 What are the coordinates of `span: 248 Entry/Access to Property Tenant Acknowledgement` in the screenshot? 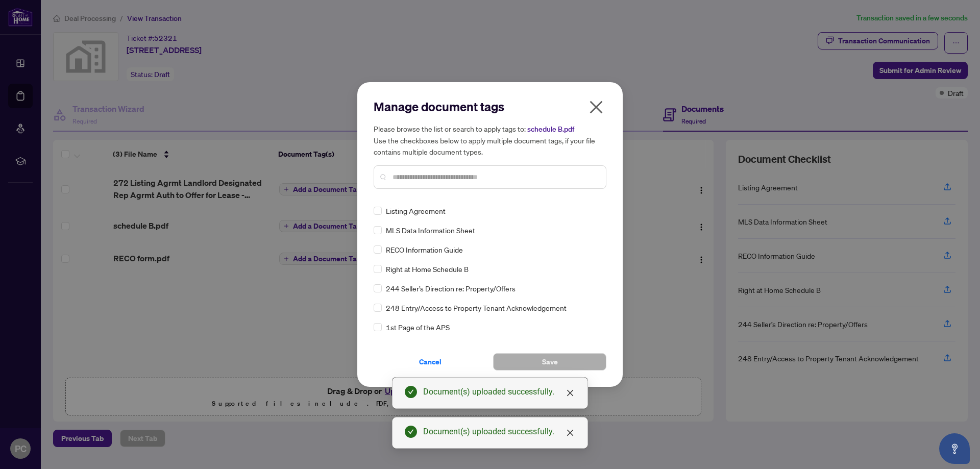 It's located at (476, 308).